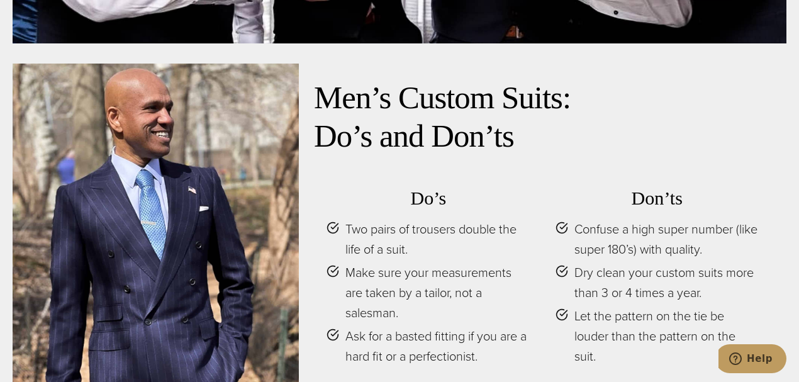 The width and height of the screenshot is (799, 382). What do you see at coordinates (41, 14) in the screenshot?
I see `span: Help` at bounding box center [41, 14].